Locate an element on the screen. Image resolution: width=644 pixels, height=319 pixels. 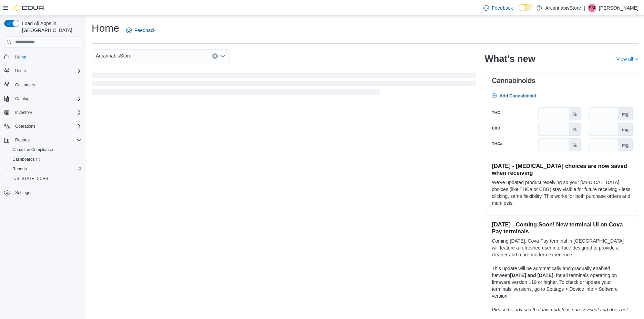
h2: What's new is located at coordinates (509, 59).